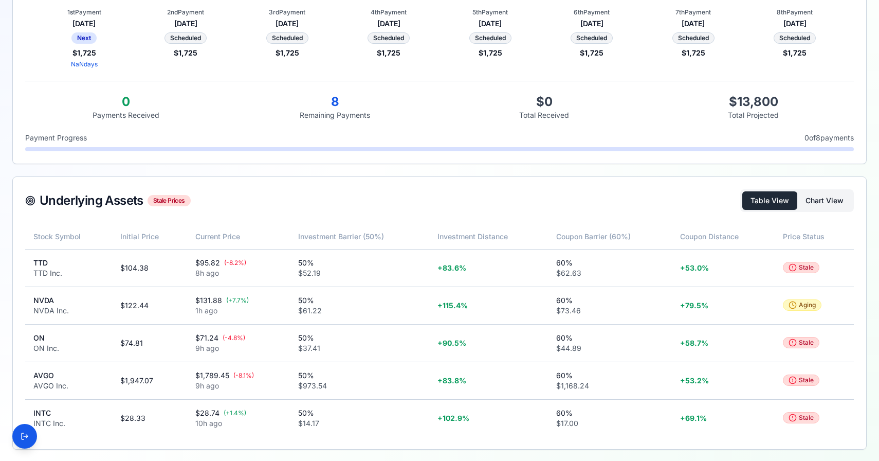 The height and width of the screenshot is (461, 879). What do you see at coordinates (610, 311) in the screenshot?
I see `div: $73.46` at bounding box center [610, 311].